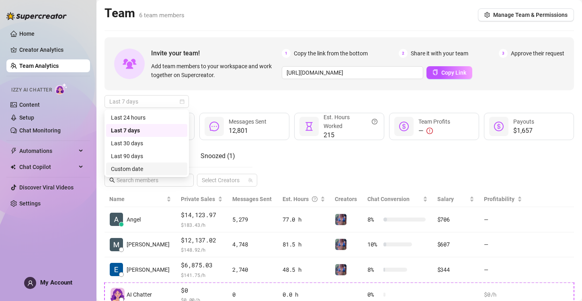 This screenshot has width=582, height=301. I want to click on div: 5,279, so click(252, 220).